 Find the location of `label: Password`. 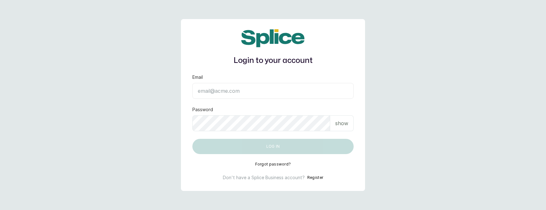

label: Password is located at coordinates (203, 110).